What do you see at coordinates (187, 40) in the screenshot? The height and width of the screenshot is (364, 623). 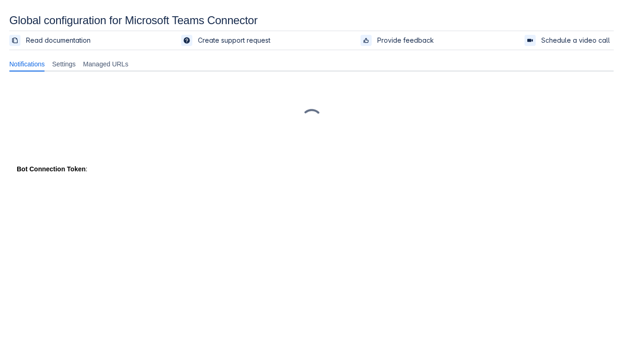 I see `span: support` at bounding box center [187, 40].